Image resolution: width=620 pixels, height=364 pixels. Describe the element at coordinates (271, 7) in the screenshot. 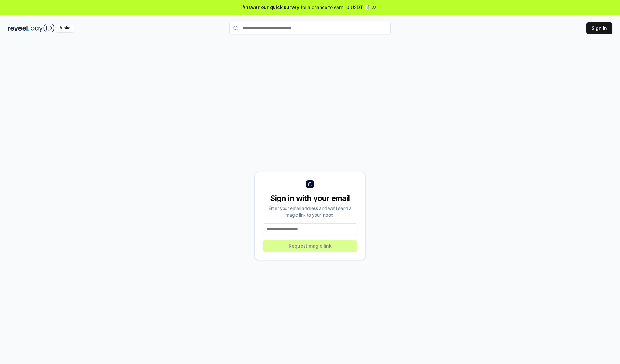

I see `span: Answer our quick survey` at that location.